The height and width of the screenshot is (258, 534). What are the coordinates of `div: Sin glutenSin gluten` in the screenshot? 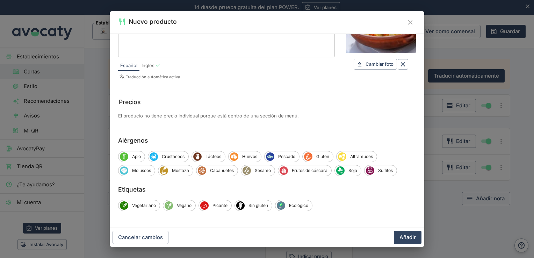 It's located at (254, 206).